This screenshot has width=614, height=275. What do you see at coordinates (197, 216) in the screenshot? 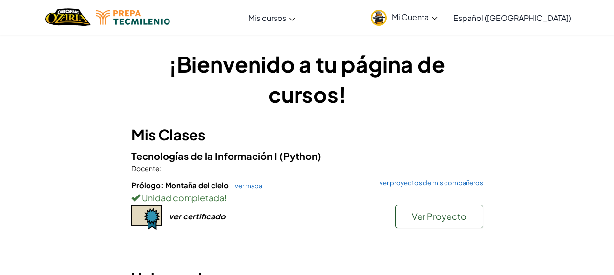
I see `div: ver certificado` at bounding box center [197, 216].